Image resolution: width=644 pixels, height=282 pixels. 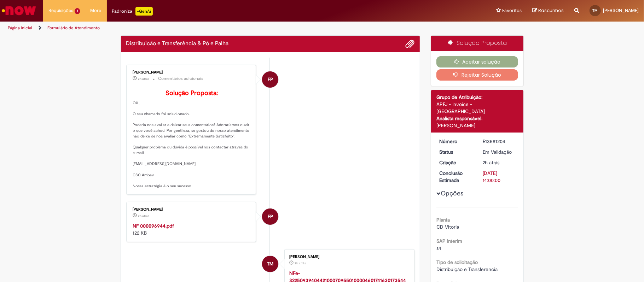 I want to click on p: +GenAi, so click(x=144, y=12).